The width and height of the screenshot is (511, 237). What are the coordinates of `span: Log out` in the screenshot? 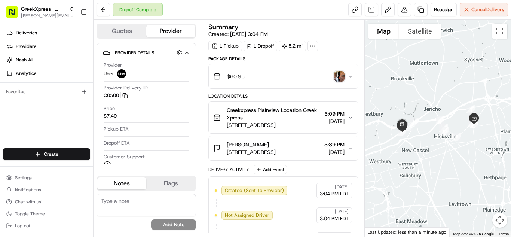 It's located at (22, 226).